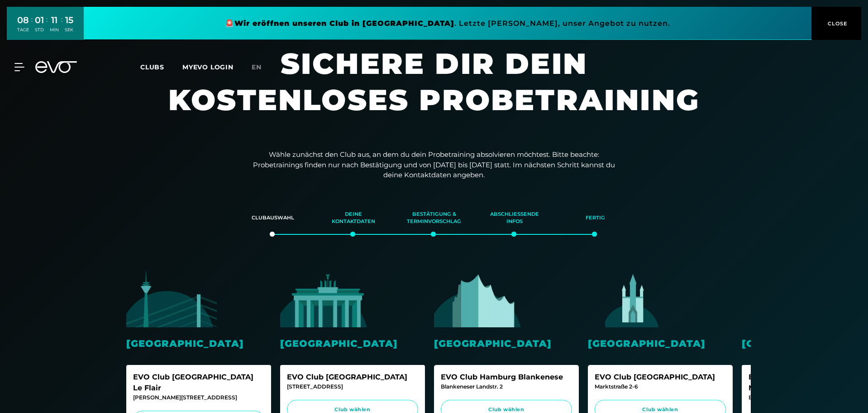 The height and width of the screenshot is (413, 868). I want to click on div: EVO Club Hamburg Blankenese, so click(507, 377).